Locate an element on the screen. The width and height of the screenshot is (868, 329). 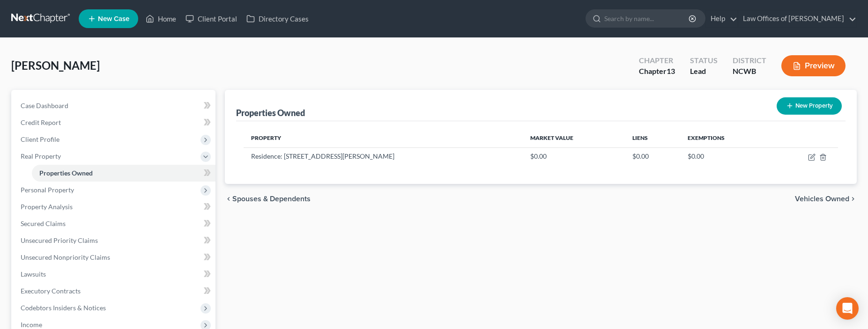
span: Unsecured Nonpriority Claims is located at coordinates (65, 257).